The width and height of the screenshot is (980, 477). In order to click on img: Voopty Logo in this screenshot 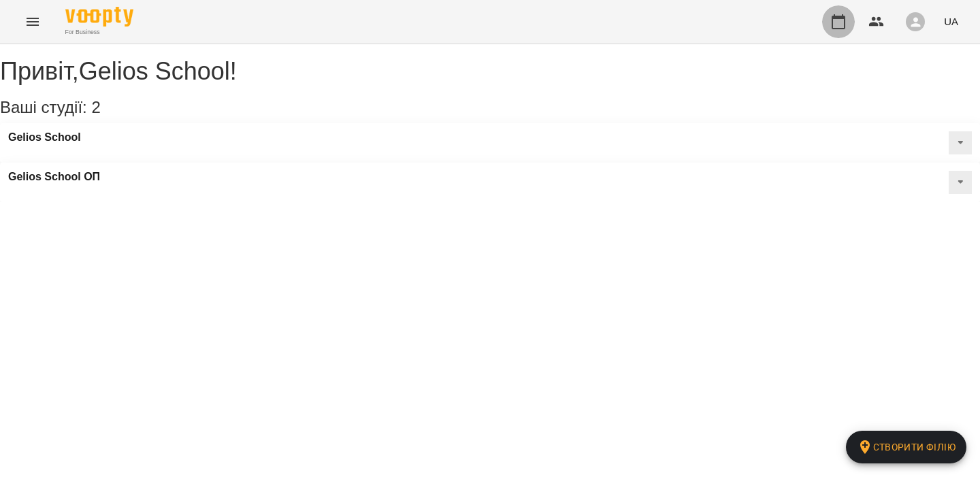, I will do `click(99, 16)`.